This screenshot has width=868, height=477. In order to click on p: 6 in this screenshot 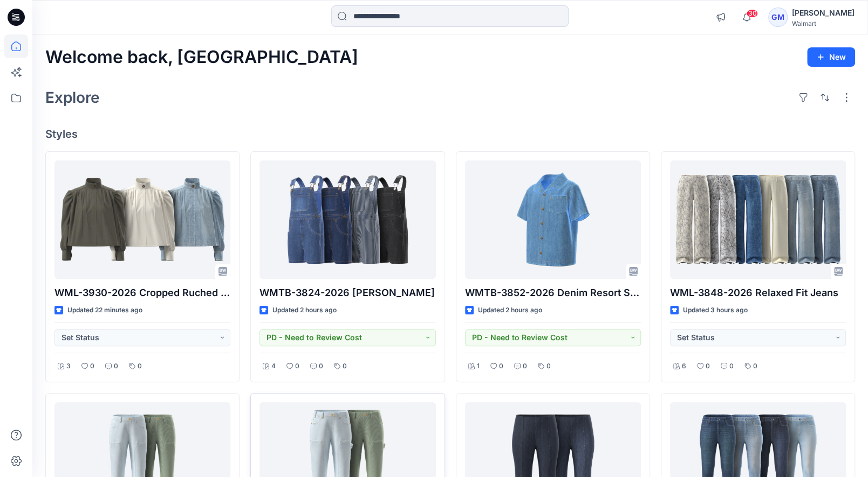, I will do `click(684, 366)`.